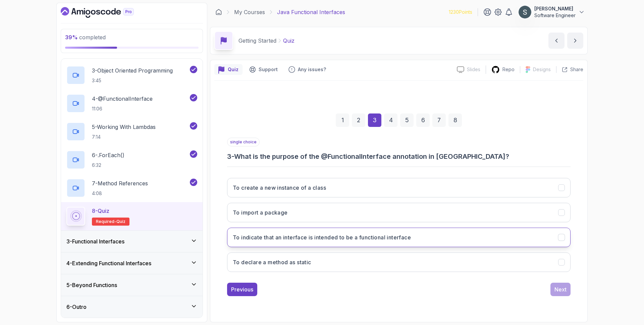  Describe the element at coordinates (132, 307) in the screenshot. I see `button: 6-Outro` at that location.